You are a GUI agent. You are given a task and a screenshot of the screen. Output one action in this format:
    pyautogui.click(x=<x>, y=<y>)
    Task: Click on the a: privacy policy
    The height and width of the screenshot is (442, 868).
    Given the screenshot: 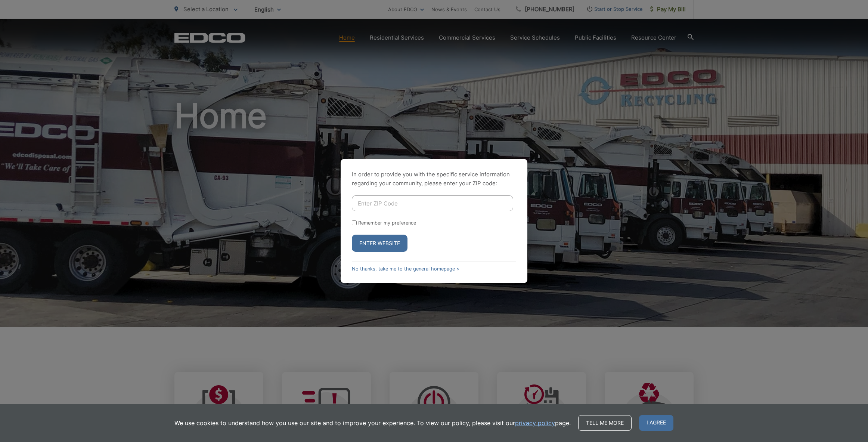 What is the action you would take?
    pyautogui.click(x=535, y=423)
    